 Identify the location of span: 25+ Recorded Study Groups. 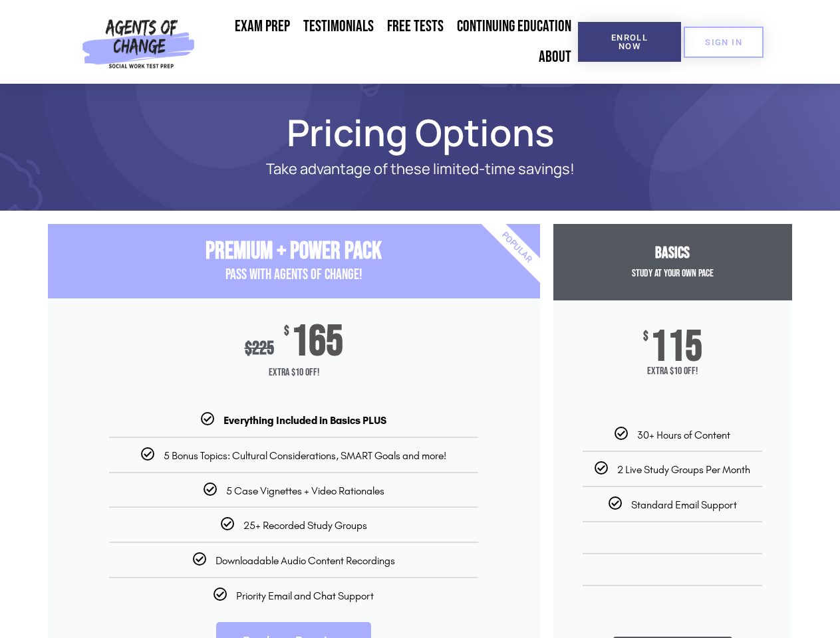
(305, 525).